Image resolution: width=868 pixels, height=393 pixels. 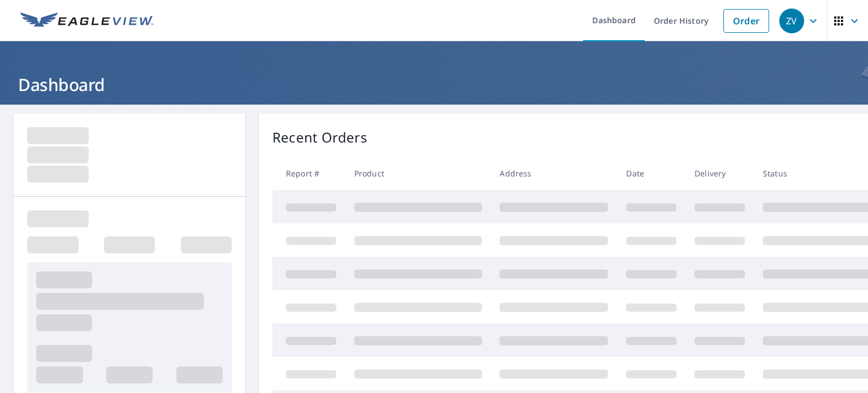 I want to click on th: Address, so click(x=554, y=173).